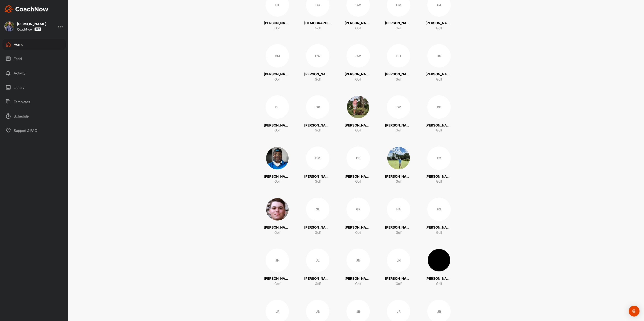  What do you see at coordinates (358, 209) in the screenshot?
I see `div: GR` at bounding box center [358, 209].